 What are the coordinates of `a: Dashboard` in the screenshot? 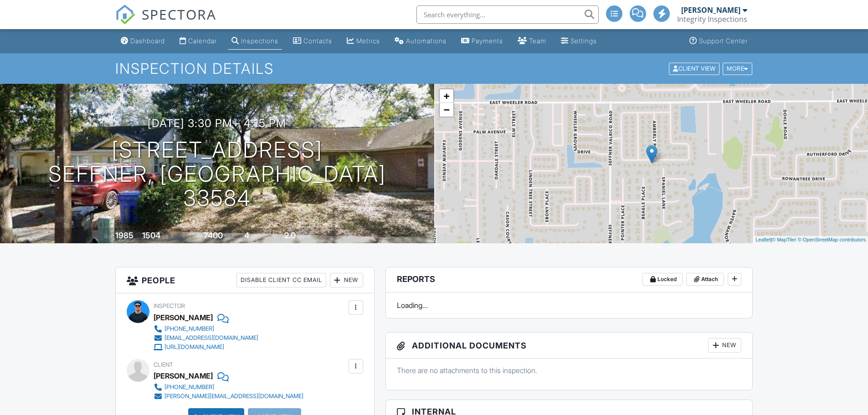 It's located at (142, 41).